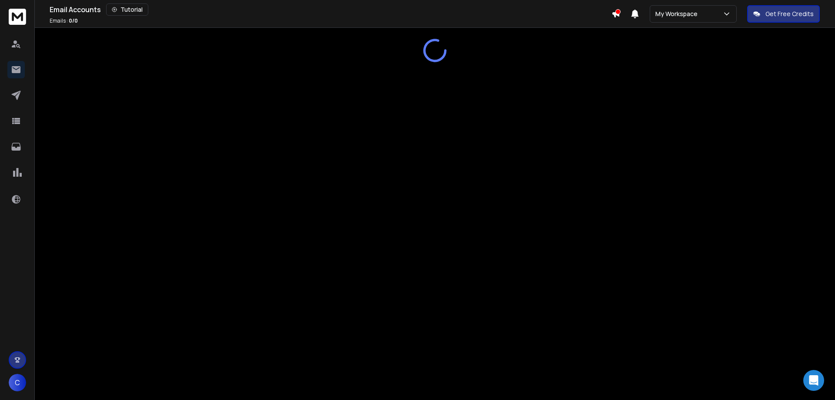 The height and width of the screenshot is (400, 835). Describe the element at coordinates (17, 382) in the screenshot. I see `span: C` at that location.